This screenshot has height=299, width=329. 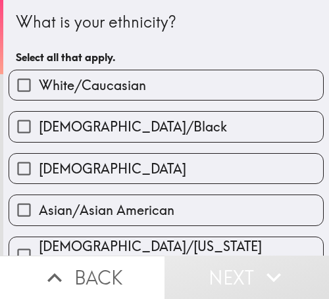 I want to click on span: Asian/Asian American, so click(x=107, y=210).